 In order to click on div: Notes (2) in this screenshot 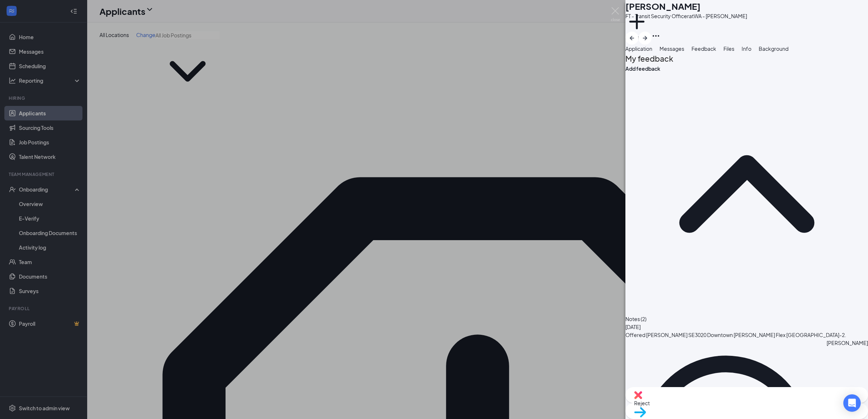, I will do `click(747, 319)`.